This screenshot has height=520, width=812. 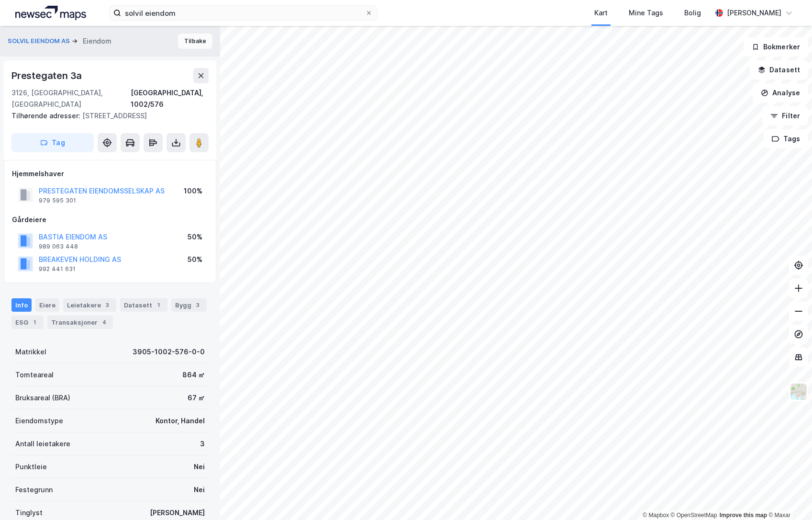 What do you see at coordinates (786, 139) in the screenshot?
I see `button: Tags` at bounding box center [786, 139].